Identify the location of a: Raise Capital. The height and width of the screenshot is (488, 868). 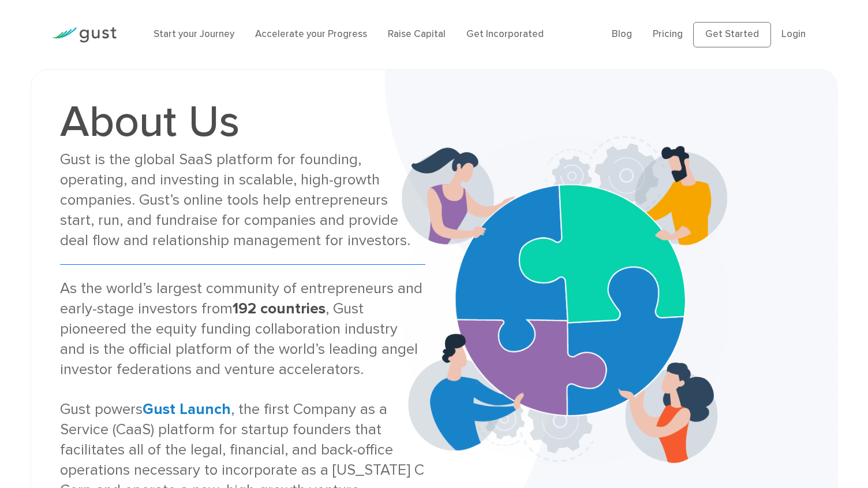
(417, 34).